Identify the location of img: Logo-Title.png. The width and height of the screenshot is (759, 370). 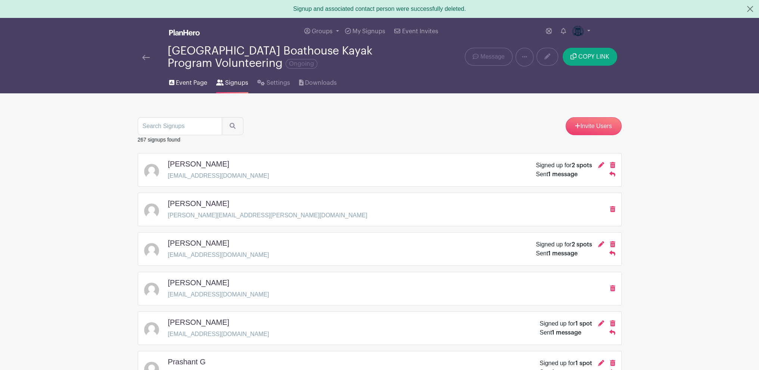
(578, 31).